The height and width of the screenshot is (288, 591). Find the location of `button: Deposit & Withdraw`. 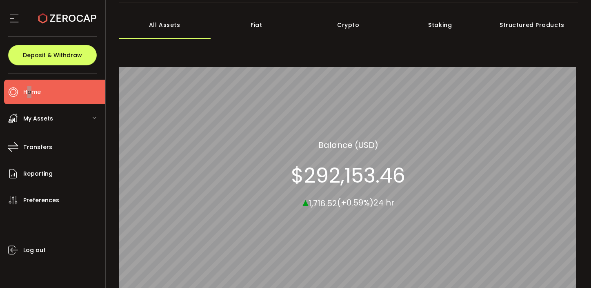

button: Deposit & Withdraw is located at coordinates (52, 55).